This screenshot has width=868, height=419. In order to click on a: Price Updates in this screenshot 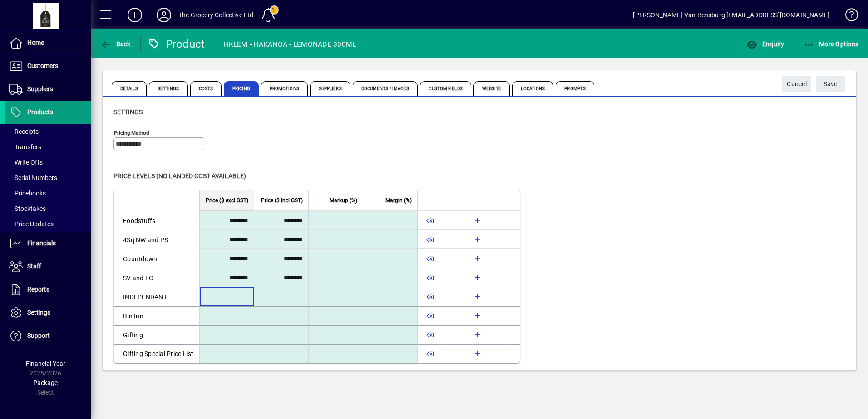, I will do `click(47, 224)`.